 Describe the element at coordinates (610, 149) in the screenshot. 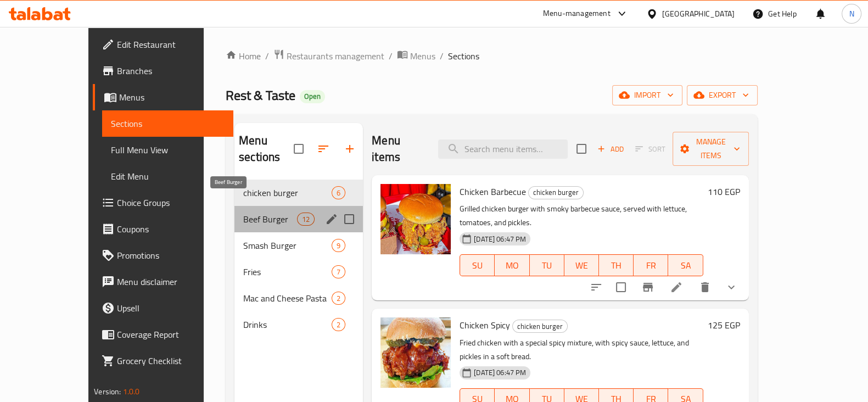

I see `span: Add item` at that location.